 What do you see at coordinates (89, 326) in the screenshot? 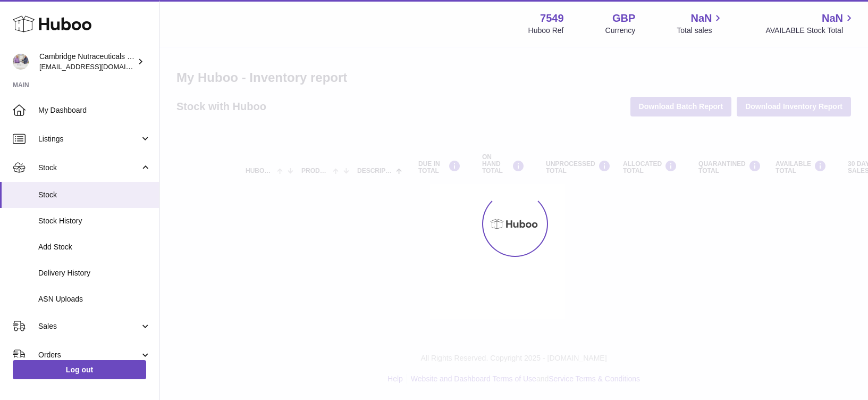
I see `span: Sales` at bounding box center [89, 326].